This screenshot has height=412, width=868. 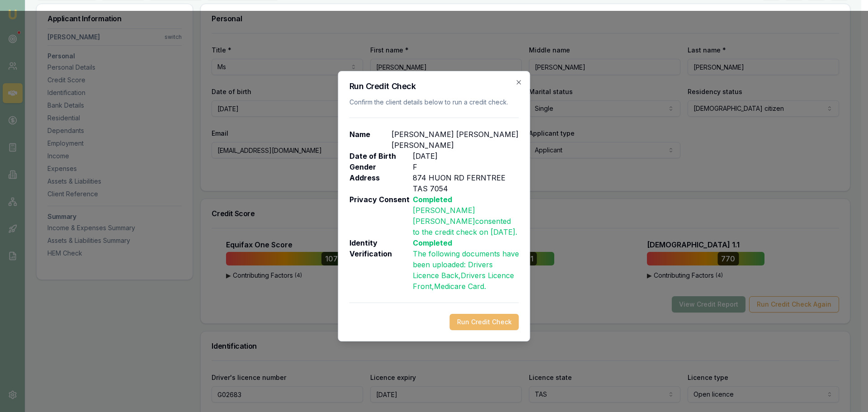 I want to click on p: F, so click(x=415, y=167).